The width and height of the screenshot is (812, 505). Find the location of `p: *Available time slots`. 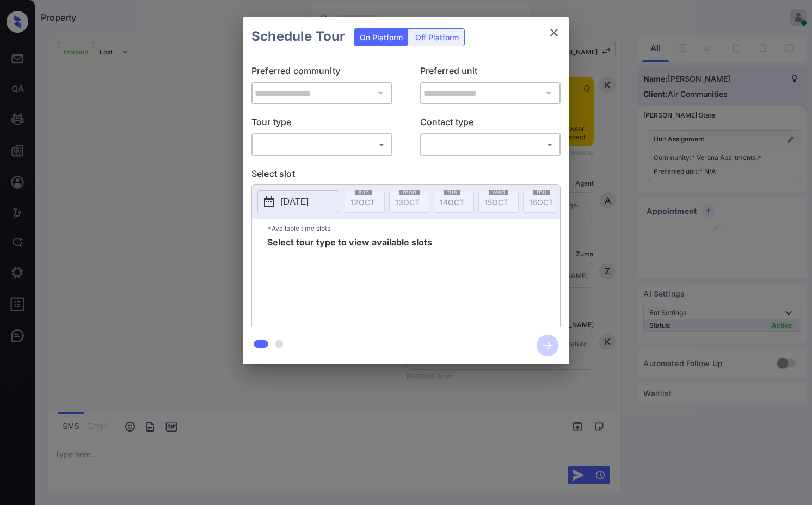

p: *Available time slots is located at coordinates (413, 228).